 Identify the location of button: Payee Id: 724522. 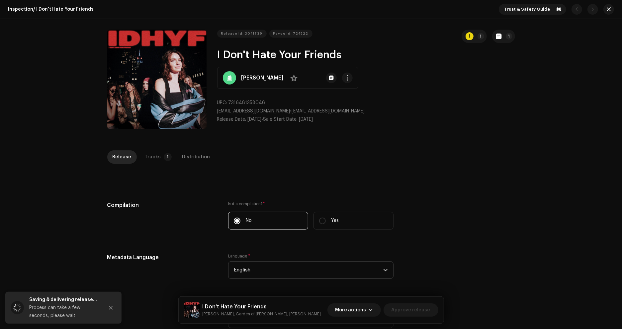
(291, 34).